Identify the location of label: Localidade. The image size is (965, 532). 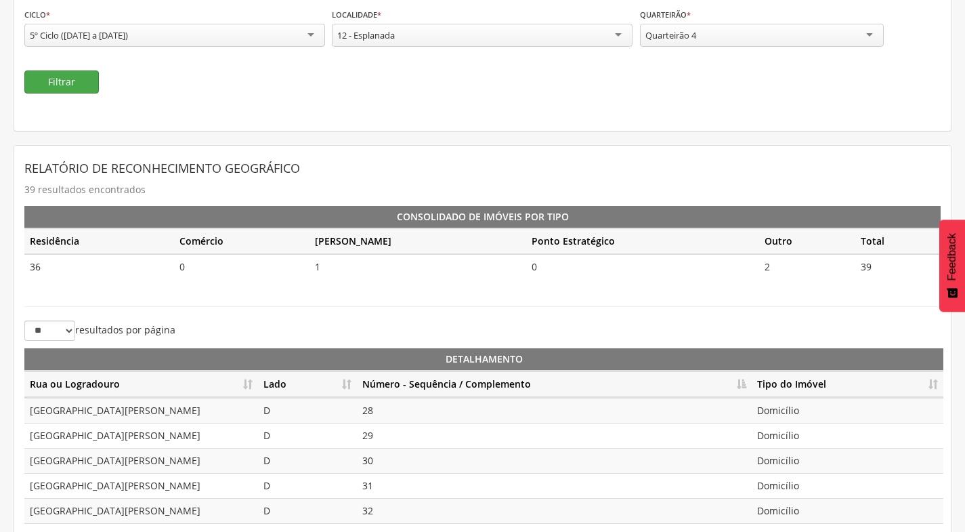
(356, 15).